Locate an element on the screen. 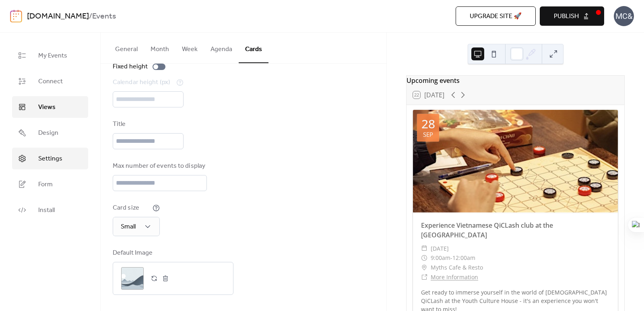  span: Publish is located at coordinates (566, 17).